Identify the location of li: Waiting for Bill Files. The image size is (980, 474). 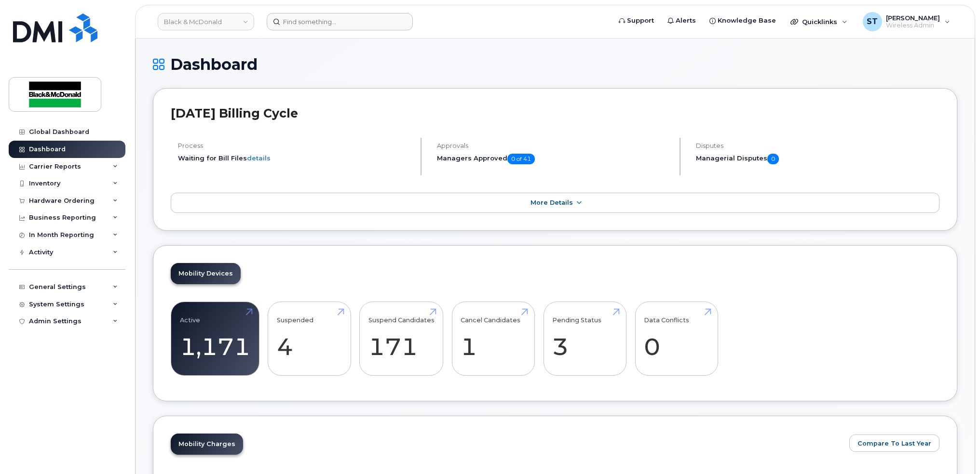
(295, 158).